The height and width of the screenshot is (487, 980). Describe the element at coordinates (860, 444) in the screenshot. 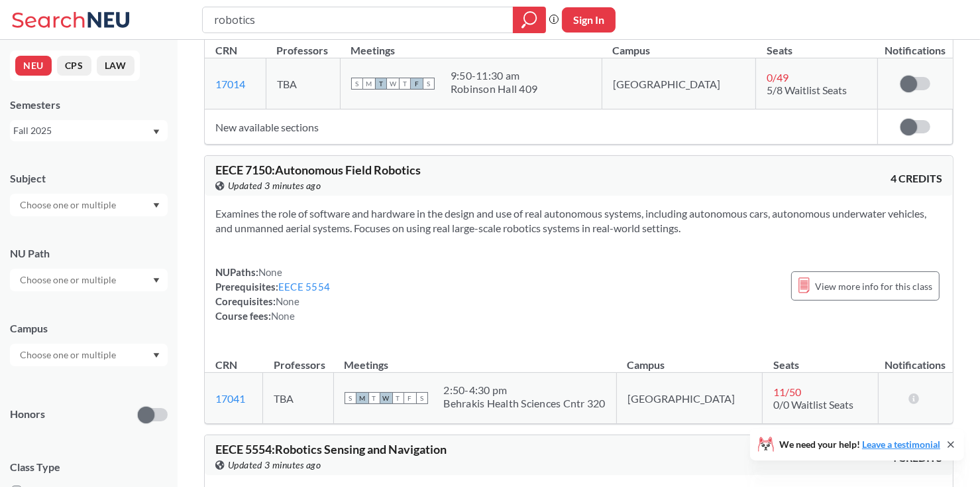

I see `span: We need your help!` at that location.